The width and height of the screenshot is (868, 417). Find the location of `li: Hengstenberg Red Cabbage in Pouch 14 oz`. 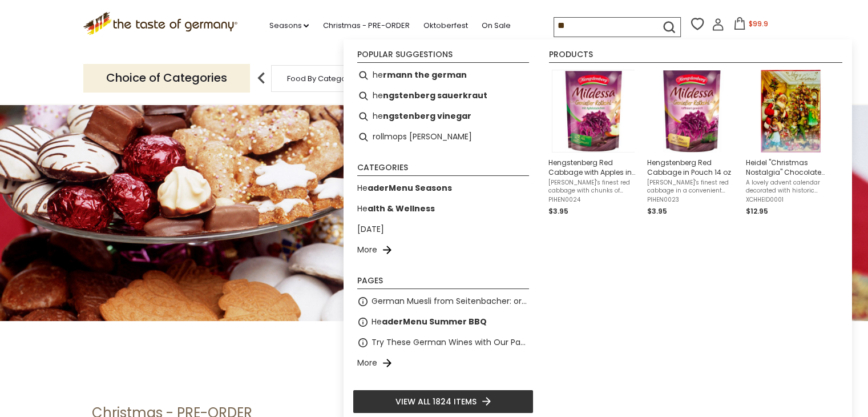

li: Hengstenberg Red Cabbage in Pouch 14 oz is located at coordinates (691, 144).